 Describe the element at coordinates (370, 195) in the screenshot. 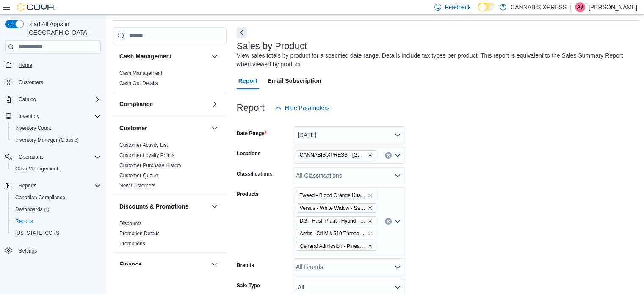

I see `button: Remove Tweed - Blood Orange Kush - Hybrid - 28g from selection in this group` at that location.